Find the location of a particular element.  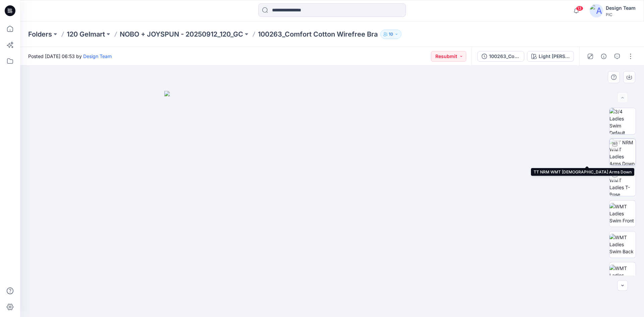

img: WMT Ladies Swim Left is located at coordinates (622, 275).